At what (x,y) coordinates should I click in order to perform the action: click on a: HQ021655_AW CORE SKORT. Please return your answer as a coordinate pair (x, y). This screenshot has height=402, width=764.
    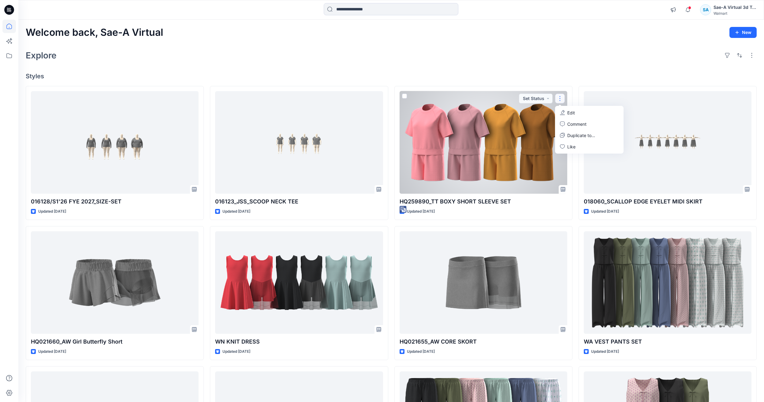
    Looking at the image, I should click on (484, 283).